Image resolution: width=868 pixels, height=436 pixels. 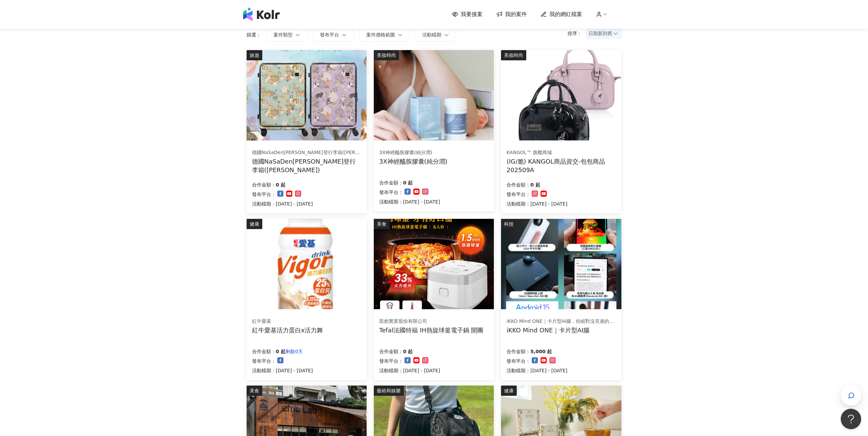 I want to click on p: 篩選：, so click(x=254, y=35).